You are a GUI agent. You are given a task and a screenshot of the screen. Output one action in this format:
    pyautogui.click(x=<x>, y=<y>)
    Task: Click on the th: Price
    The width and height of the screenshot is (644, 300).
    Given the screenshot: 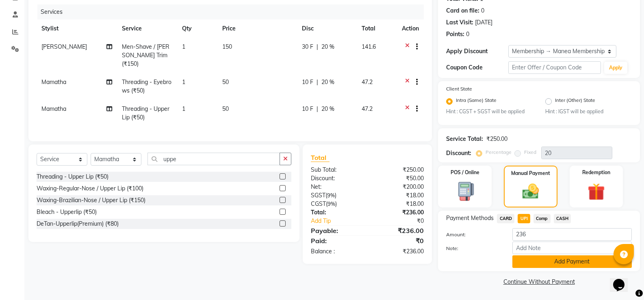 What is the action you would take?
    pyautogui.click(x=257, y=29)
    